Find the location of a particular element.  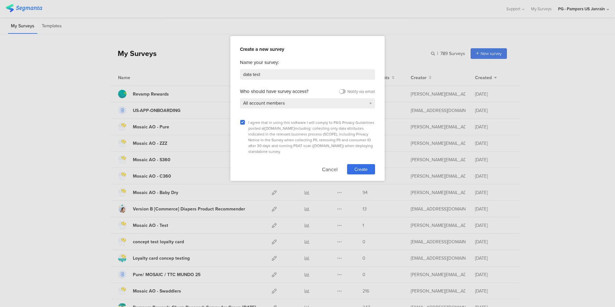

span: I agree that in using this software I will comply to P&G Privacy Guidelines posted at including: ... is located at coordinates (312, 137).